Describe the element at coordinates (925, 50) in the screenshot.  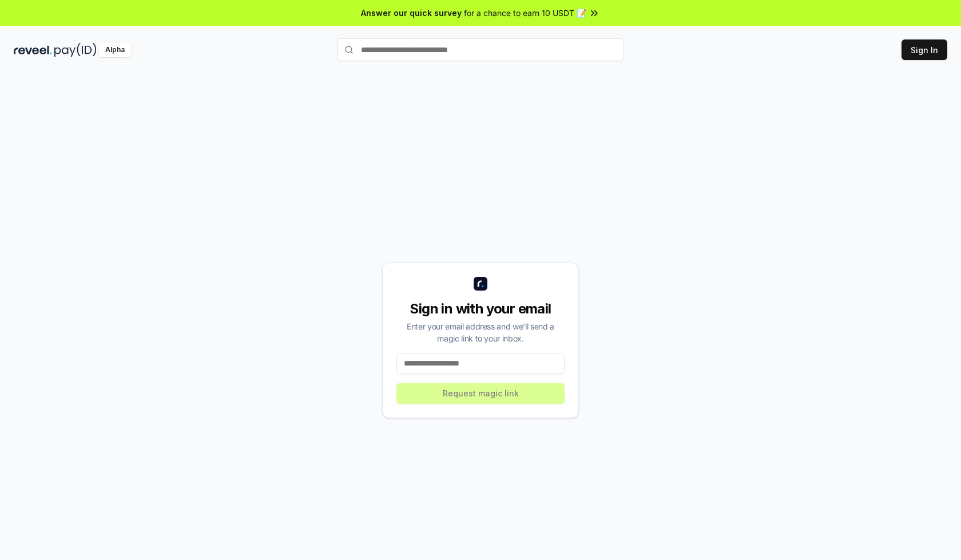
I see `button: Sign In` at that location.